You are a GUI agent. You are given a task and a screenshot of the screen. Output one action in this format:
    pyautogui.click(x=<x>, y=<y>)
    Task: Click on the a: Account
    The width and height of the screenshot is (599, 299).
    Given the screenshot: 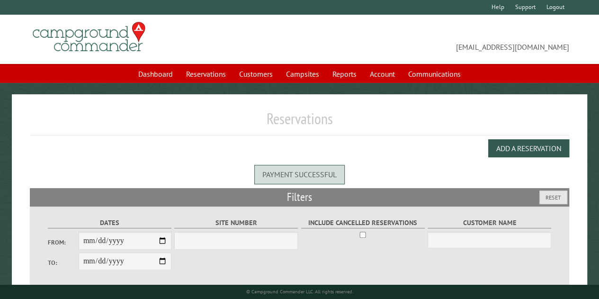 What is the action you would take?
    pyautogui.click(x=382, y=74)
    